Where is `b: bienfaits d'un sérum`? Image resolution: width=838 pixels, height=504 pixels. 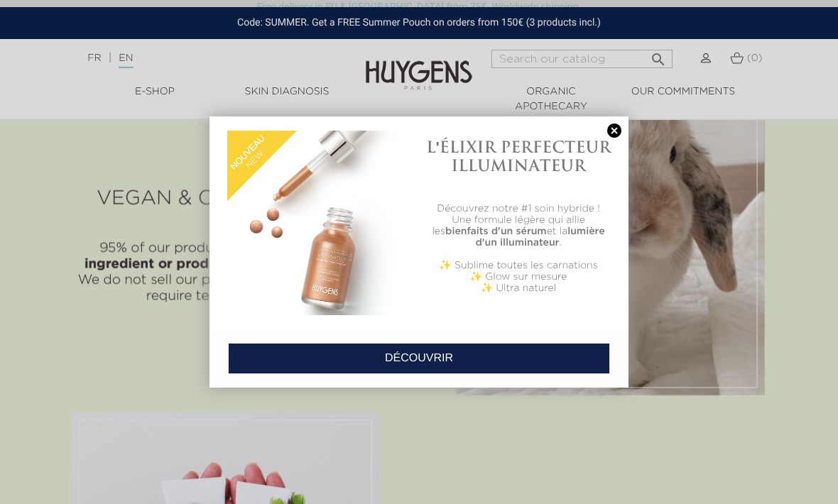 b: bienfaits d'un sérum is located at coordinates (496, 232).